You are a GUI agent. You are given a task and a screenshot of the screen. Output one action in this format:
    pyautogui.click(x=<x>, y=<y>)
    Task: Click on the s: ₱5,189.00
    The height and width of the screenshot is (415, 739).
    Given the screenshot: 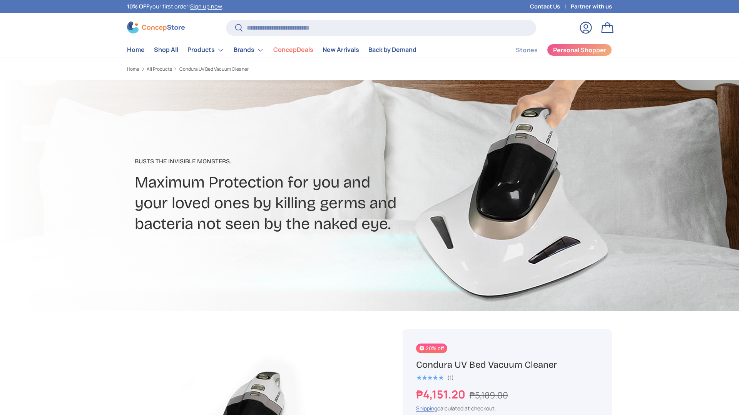 What is the action you would take?
    pyautogui.click(x=489, y=395)
    